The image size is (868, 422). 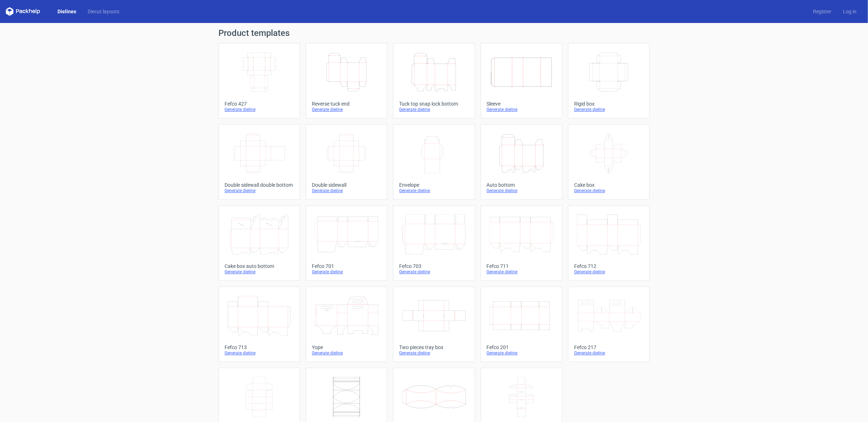 I want to click on div: Two pieces tray box, so click(x=434, y=347).